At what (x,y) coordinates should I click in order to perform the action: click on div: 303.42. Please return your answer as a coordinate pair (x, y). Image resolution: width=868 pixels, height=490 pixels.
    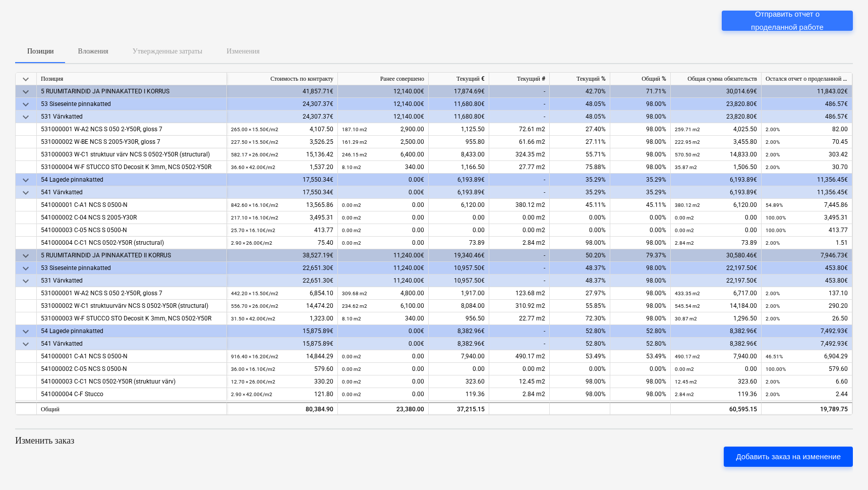
    Looking at the image, I should click on (807, 155).